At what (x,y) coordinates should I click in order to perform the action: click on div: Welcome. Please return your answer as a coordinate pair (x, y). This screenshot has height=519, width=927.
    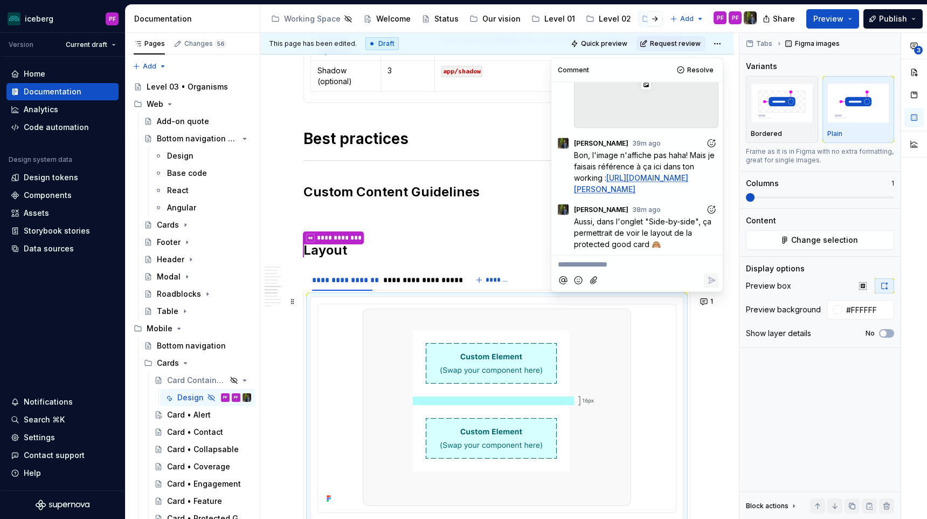
    Looking at the image, I should click on (394, 19).